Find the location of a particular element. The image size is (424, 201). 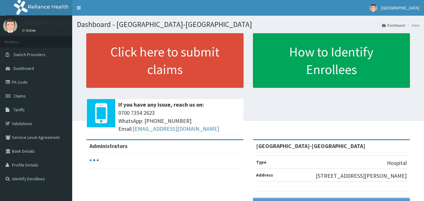

a: Dashboard is located at coordinates (393, 25).